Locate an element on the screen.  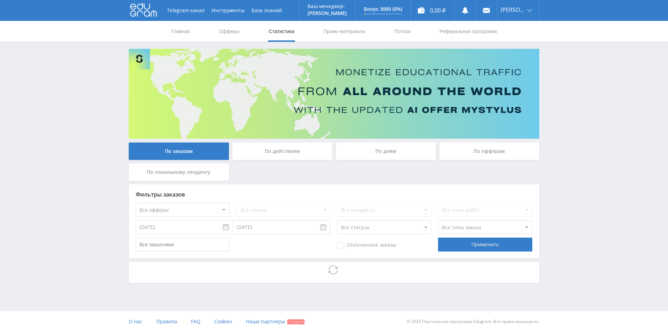
p: Ваш менеджер: is located at coordinates (327, 6).